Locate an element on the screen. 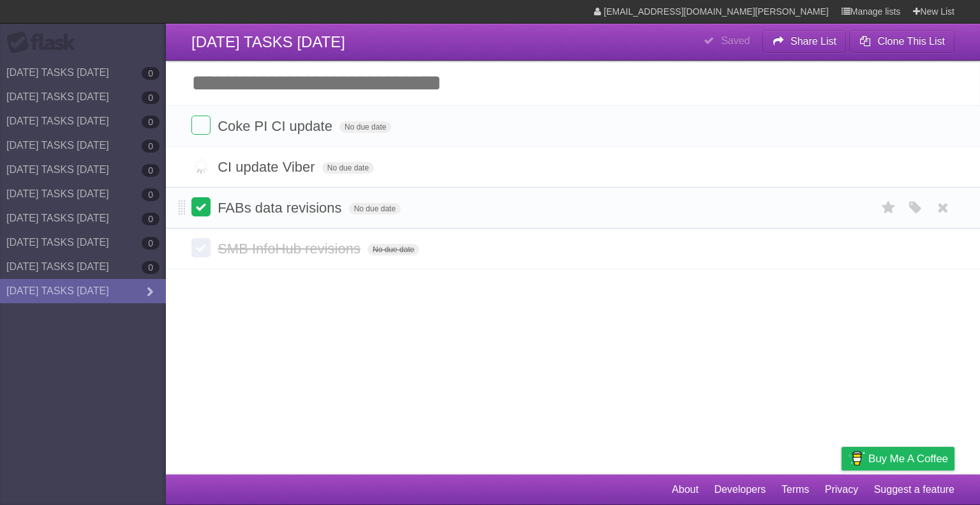  b: Share List is located at coordinates (814, 41).